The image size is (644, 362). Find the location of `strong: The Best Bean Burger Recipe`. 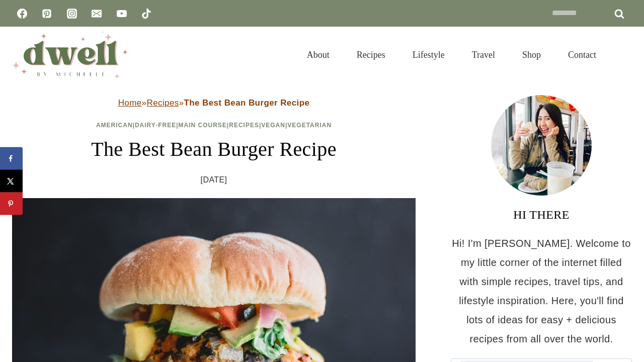

strong: The Best Bean Burger Recipe is located at coordinates (247, 103).